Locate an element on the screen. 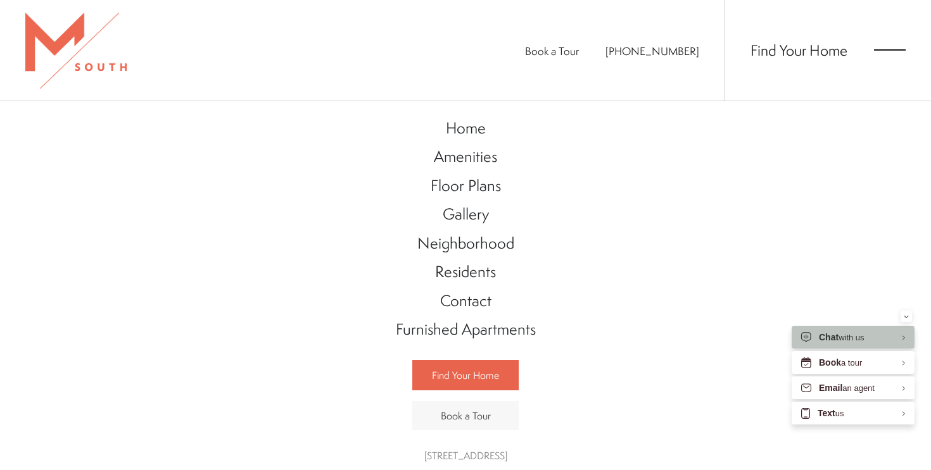 The height and width of the screenshot is (470, 931). a: Go to Residents is located at coordinates (465, 272).